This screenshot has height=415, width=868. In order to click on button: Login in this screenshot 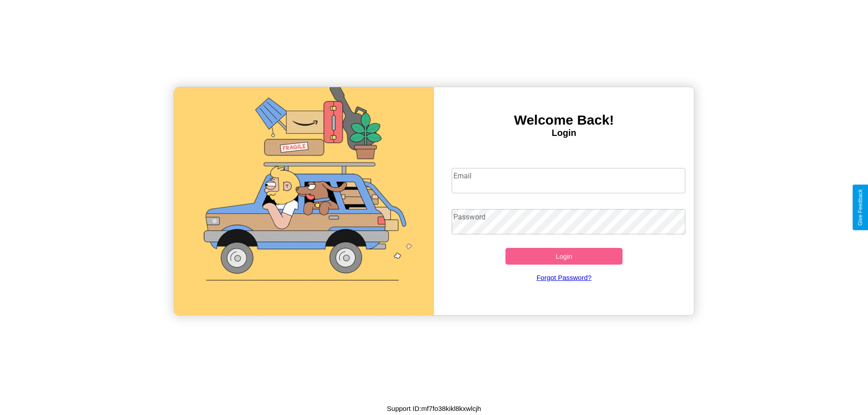, I will do `click(564, 256)`.